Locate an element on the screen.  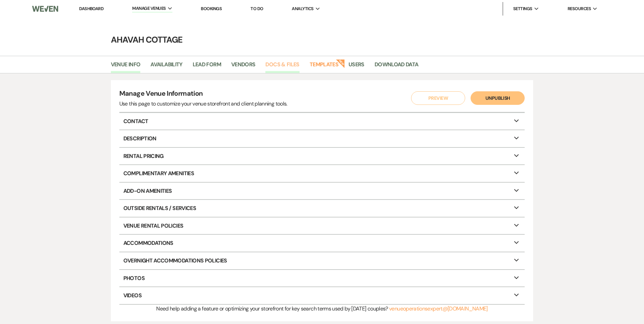
button: Unpublish is located at coordinates (497, 98).